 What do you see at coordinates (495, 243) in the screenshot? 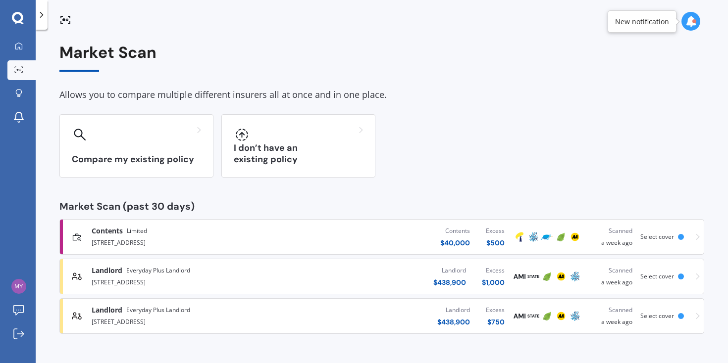
I see `div: $ 500` at bounding box center [495, 243].